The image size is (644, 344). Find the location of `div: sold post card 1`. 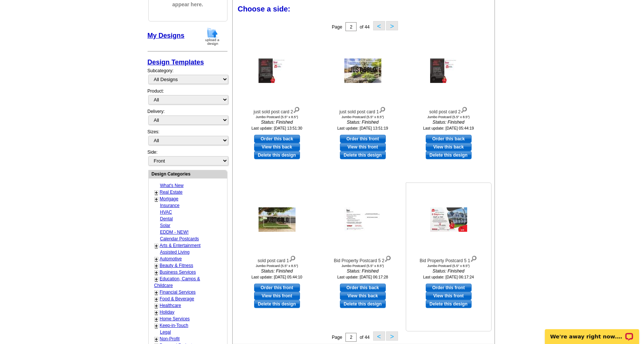

div: sold post card 1 is located at coordinates (277, 259).